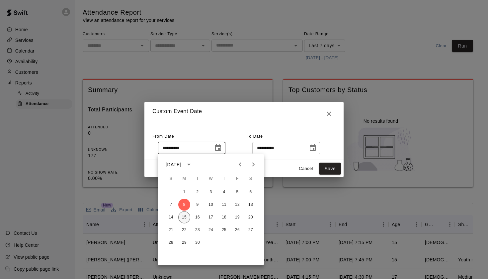 The height and width of the screenshot is (279, 488). What do you see at coordinates (184, 179) in the screenshot?
I see `span: Monday` at bounding box center [184, 179].